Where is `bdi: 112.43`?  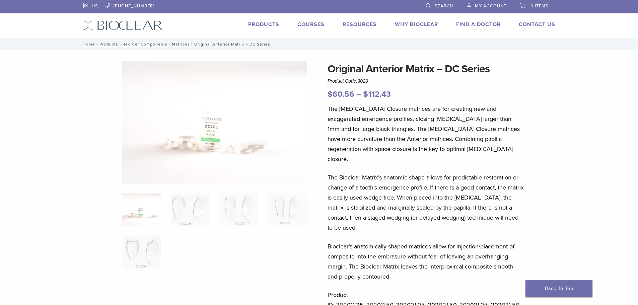
bdi: 112.43 is located at coordinates (377, 94).